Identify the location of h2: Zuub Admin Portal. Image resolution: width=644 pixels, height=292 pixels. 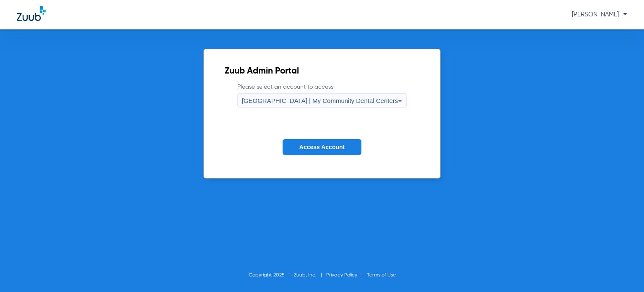
(322, 71).